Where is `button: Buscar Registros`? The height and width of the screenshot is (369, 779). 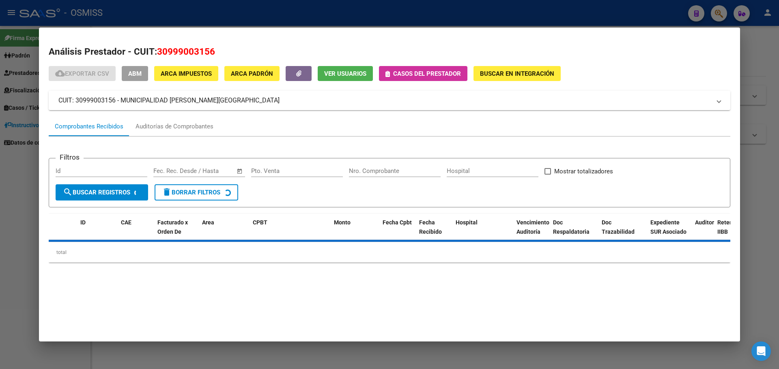
button: Buscar Registros is located at coordinates (102, 193).